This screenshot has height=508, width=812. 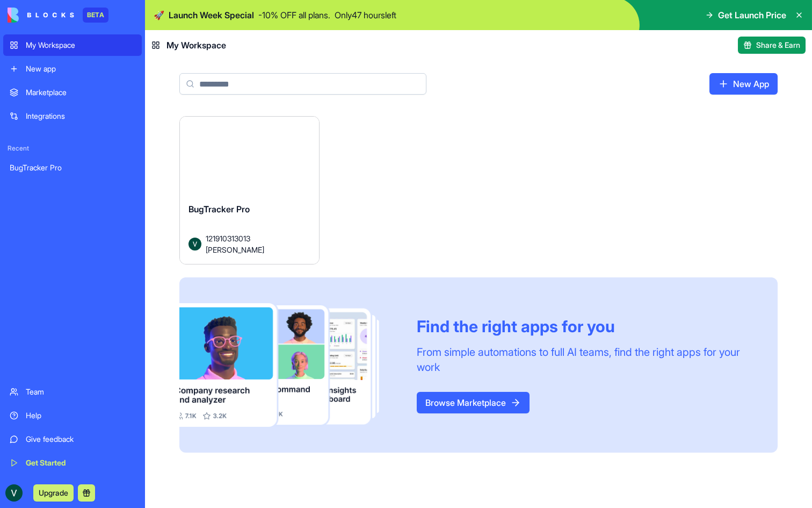 What do you see at coordinates (14, 493) in the screenshot?
I see `img: ACg8ocIUuZBPiWDsSkWw-8pLdJYSabRYQuP1_aSK8k5agNkGBk_8=s96-c` at bounding box center [14, 493].